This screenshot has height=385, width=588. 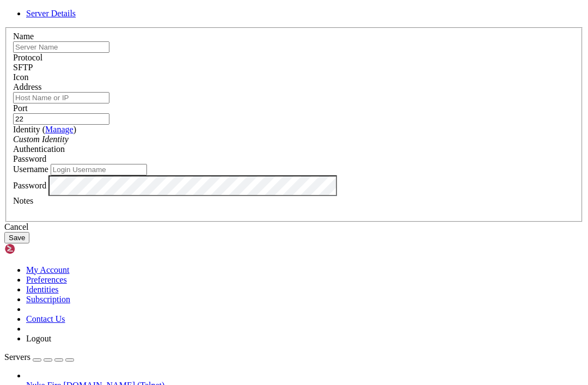 What do you see at coordinates (30, 169) in the screenshot?
I see `label: Username` at bounding box center [30, 169].